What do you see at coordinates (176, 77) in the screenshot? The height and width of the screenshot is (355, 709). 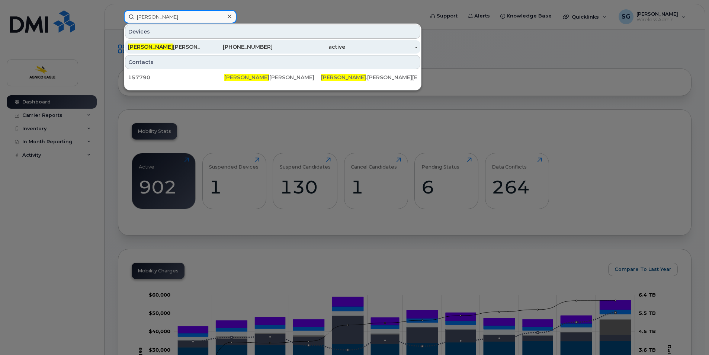 I see `div: 157790` at bounding box center [176, 77].